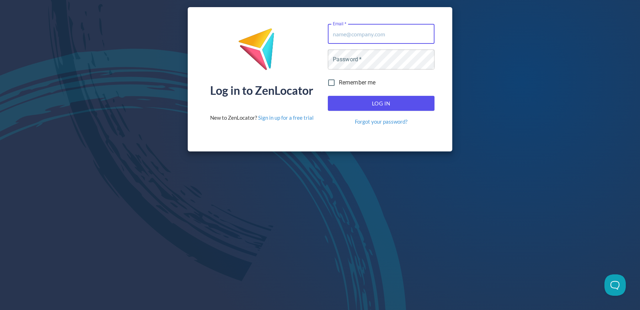  I want to click on button: Log In, so click(381, 103).